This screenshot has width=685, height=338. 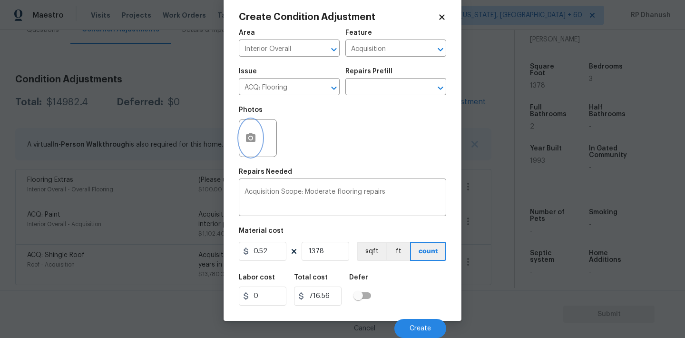 What do you see at coordinates (359, 277) in the screenshot?
I see `h5: Defer` at bounding box center [359, 277].